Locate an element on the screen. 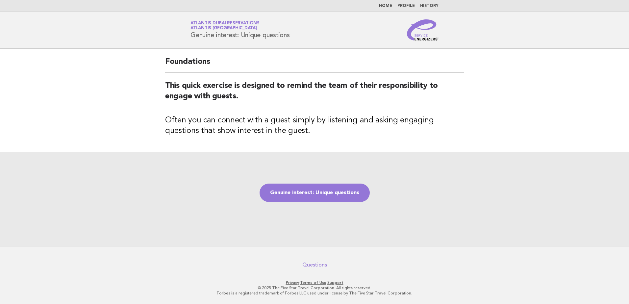  a: Terms of Use is located at coordinates (313, 283).